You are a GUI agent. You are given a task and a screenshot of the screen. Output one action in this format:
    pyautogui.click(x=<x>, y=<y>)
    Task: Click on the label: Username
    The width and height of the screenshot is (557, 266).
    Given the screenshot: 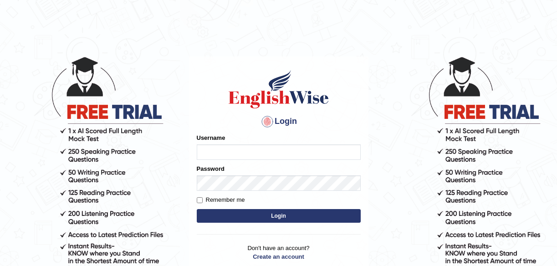 What is the action you would take?
    pyautogui.click(x=211, y=137)
    